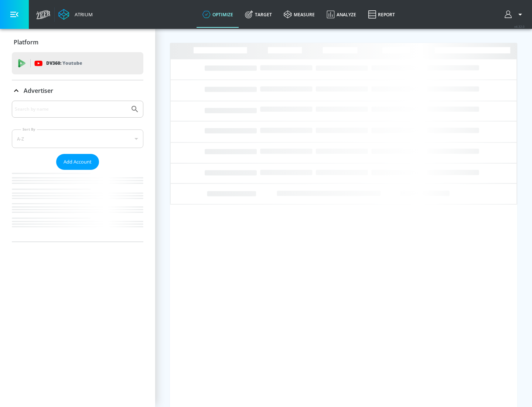 The height and width of the screenshot is (407, 532). Describe the element at coordinates (26, 42) in the screenshot. I see `p: Platform` at that location.